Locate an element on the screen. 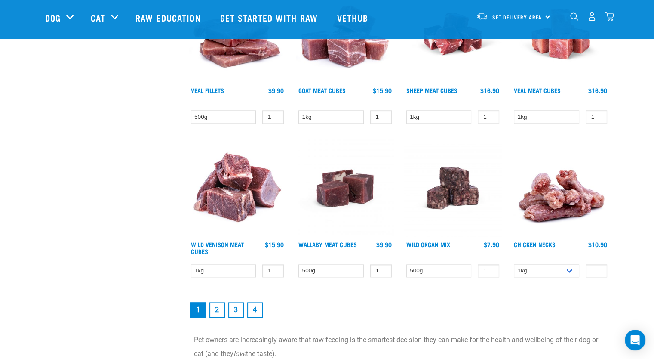  a: Sheep Meat Cubes is located at coordinates (432, 90).